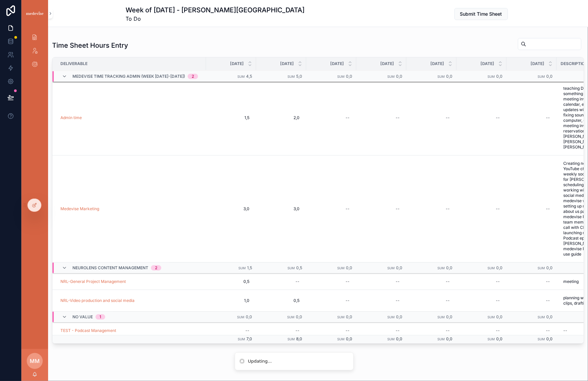 Image resolution: width=588 pixels, height=381 pixels. Describe the element at coordinates (281, 209) in the screenshot. I see `span: 3,0` at that location.